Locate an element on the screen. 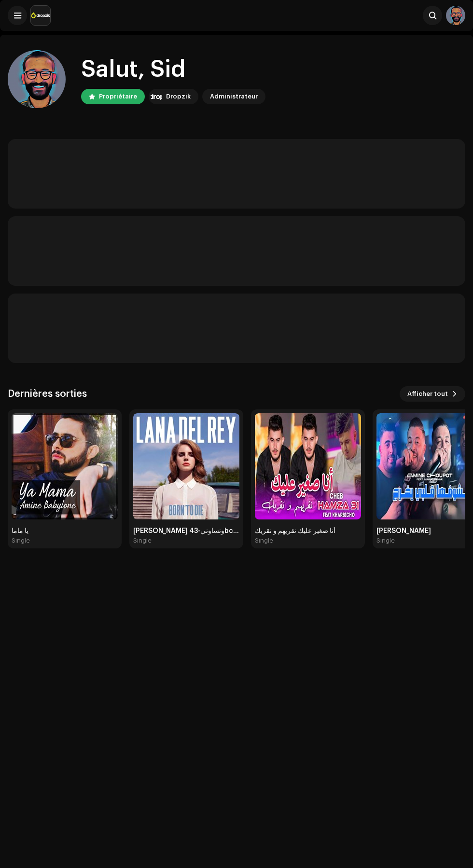 The image size is (473, 868). img: aa5b9689-11a8-4d96-aae6-936800d20cf6 is located at coordinates (64, 466).